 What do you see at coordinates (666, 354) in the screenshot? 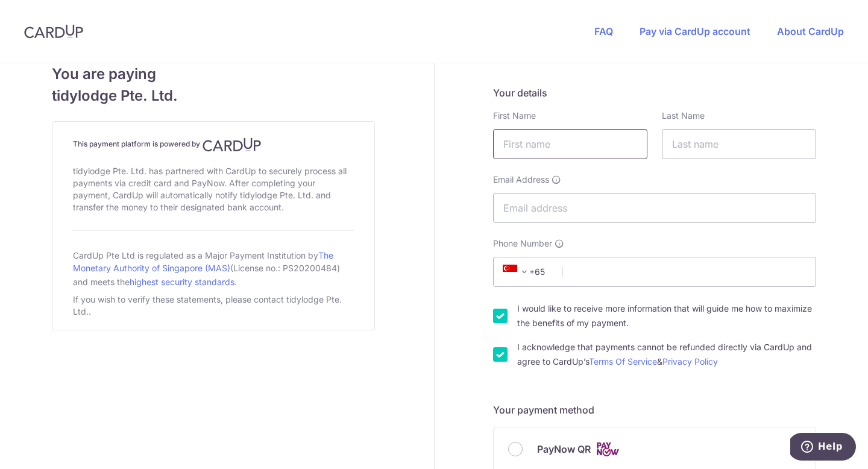
I see `label: I acknowledge that payments cannot be refunded directly via CardUp and agree to CardUp’s &` at bounding box center [666, 354].